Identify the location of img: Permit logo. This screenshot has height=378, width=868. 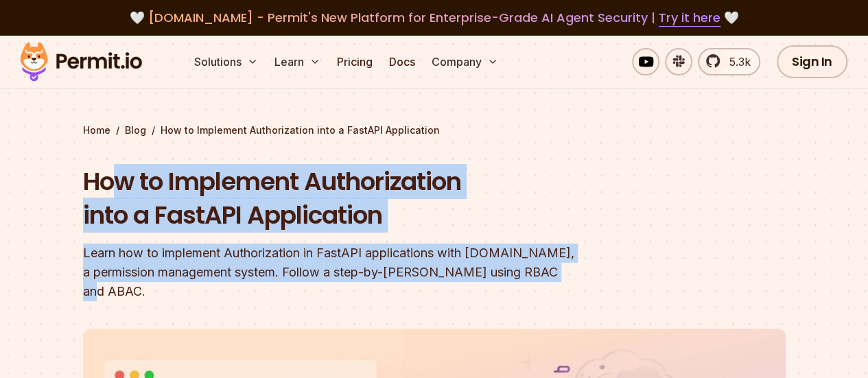
(81, 62).